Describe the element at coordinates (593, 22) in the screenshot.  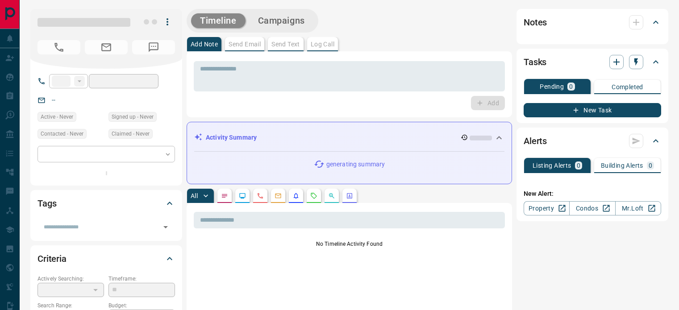
I see `div: Notes` at that location.